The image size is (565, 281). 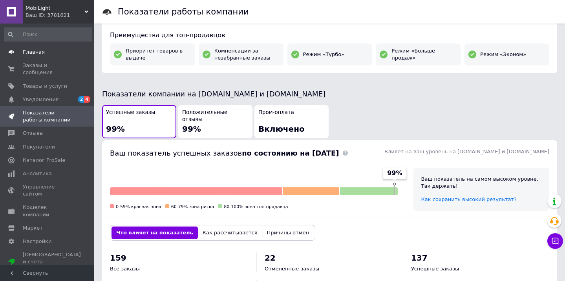 I want to click on span: Настройки, so click(x=37, y=242).